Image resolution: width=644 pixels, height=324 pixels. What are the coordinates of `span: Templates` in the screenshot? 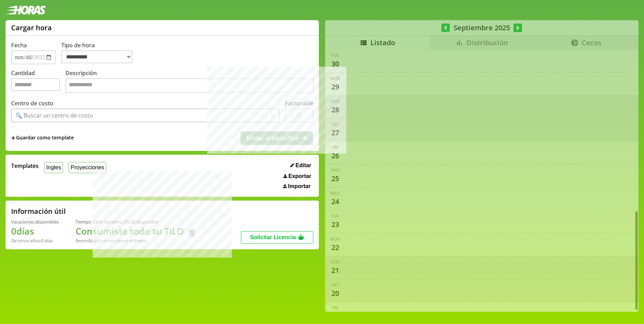 It's located at (25, 166).